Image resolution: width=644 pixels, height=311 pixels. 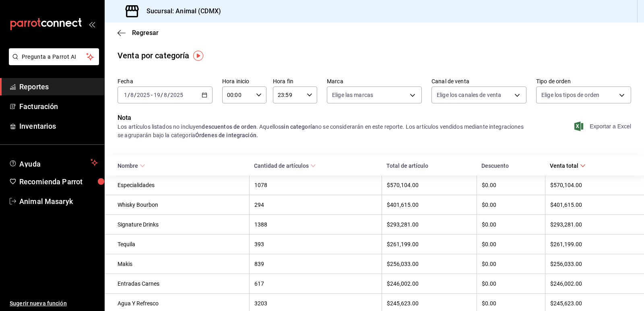 I want to click on button: open_drawer_menu, so click(x=92, y=24).